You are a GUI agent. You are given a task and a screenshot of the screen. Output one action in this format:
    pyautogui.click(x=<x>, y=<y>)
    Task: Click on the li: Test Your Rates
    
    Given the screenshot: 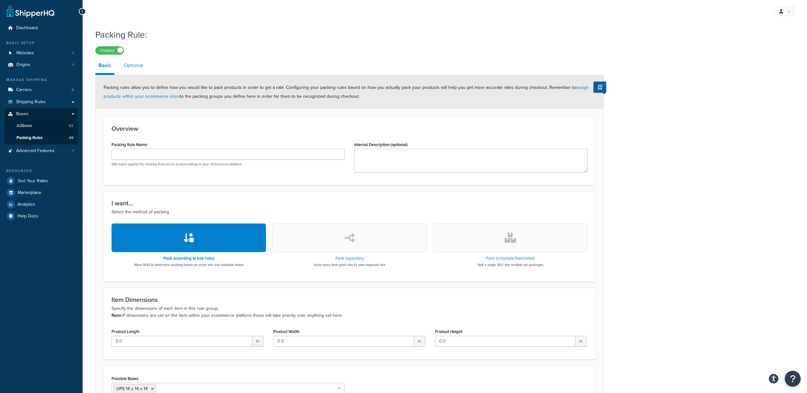 What is the action you would take?
    pyautogui.click(x=41, y=181)
    